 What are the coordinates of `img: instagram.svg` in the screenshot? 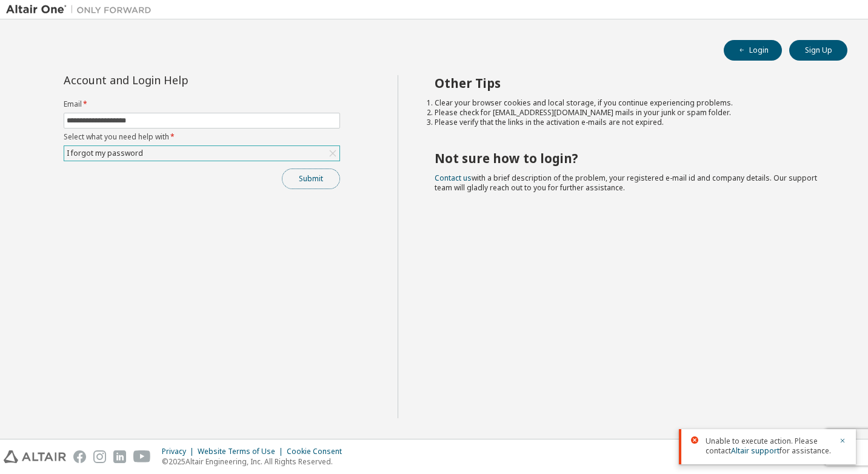 It's located at (99, 456).